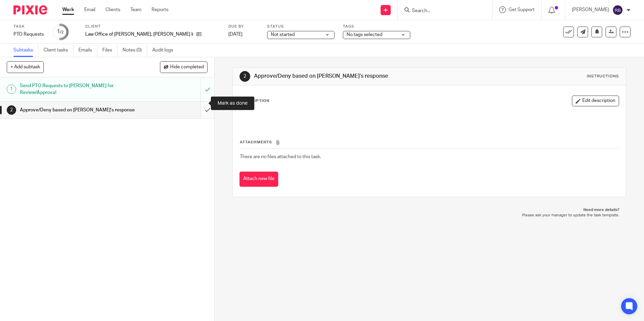 This screenshot has height=321, width=644. What do you see at coordinates (301, 27) in the screenshot?
I see `label: Status` at bounding box center [301, 27].